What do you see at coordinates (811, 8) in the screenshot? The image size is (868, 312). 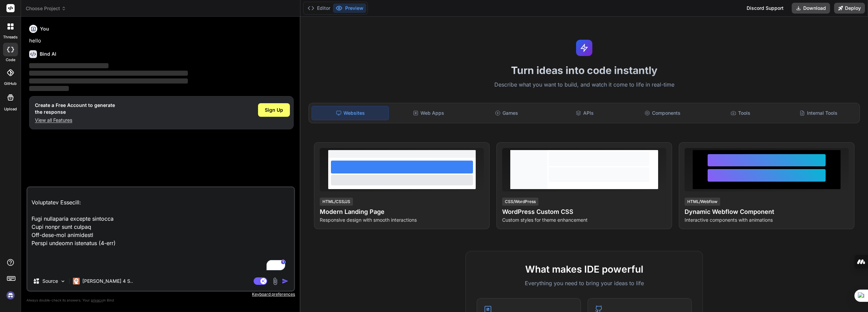 I see `button: Download` at bounding box center [811, 8].